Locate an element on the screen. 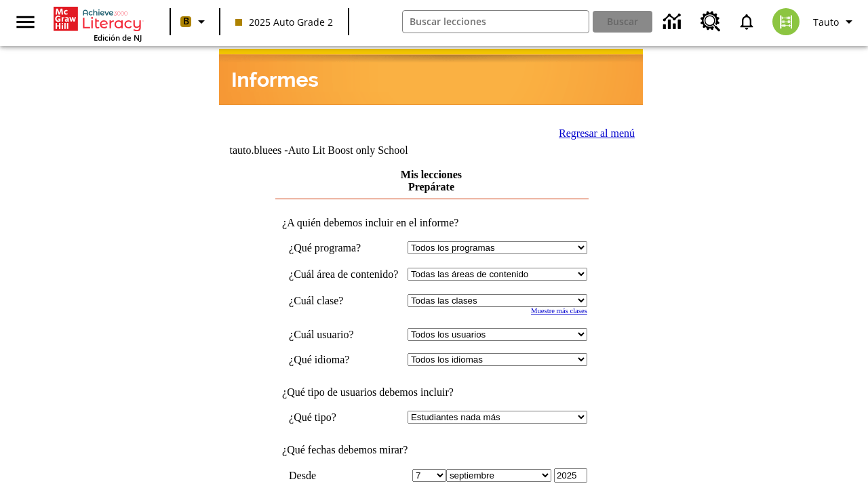  a: Centro de recursos, Se abrirá en una pestaña nueva. is located at coordinates (711, 22).